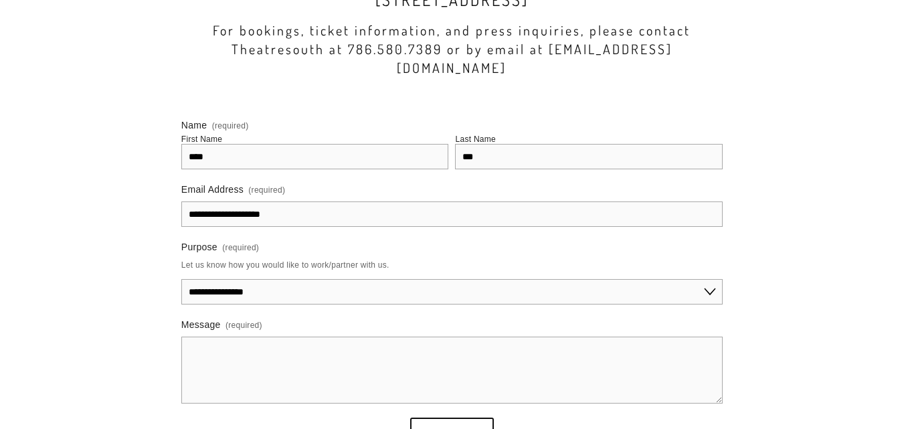 The width and height of the screenshot is (904, 429). Describe the element at coordinates (194, 125) in the screenshot. I see `span: Name` at that location.